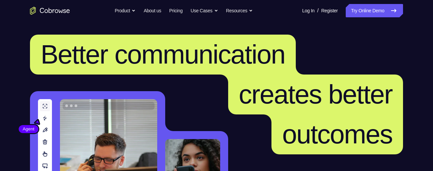 The image size is (433, 171). What do you see at coordinates (375, 11) in the screenshot?
I see `a: Try Online Demo` at bounding box center [375, 11].